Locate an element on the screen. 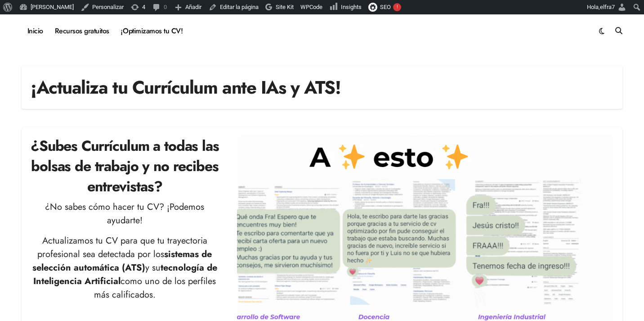 Image resolution: width=644 pixels, height=321 pixels. p: Actualizamos tu CV para que tu trayectoria profesional sea detectada por los y su como uno de los... is located at coordinates (124, 268).